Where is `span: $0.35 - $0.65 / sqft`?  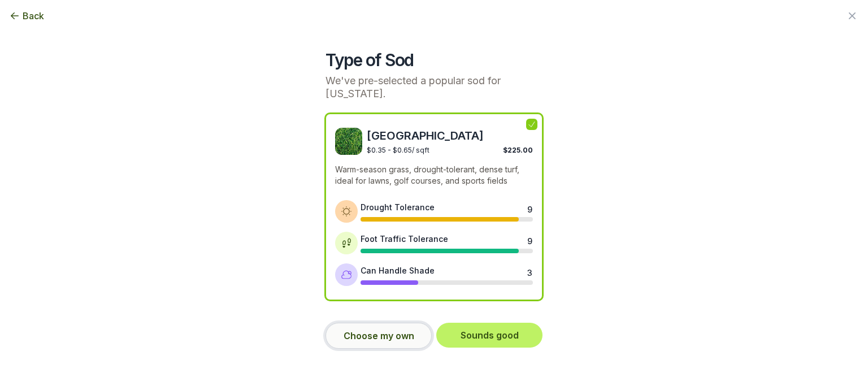 span: $0.35 - $0.65 / sqft is located at coordinates (398, 150).